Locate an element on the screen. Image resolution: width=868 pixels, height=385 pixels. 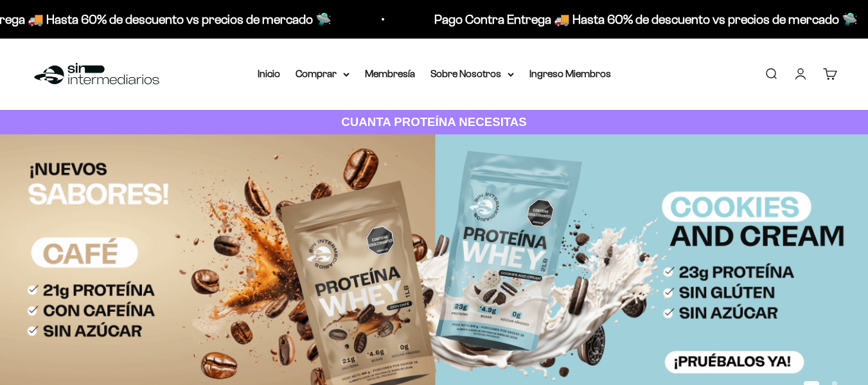
strong: CUANTA PROTEÍNA NECESITAS is located at coordinates (434, 122).